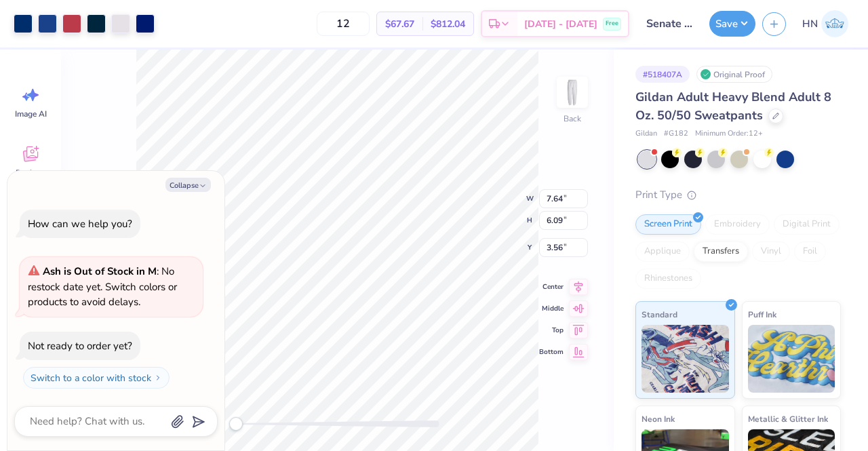 Image resolution: width=868 pixels, height=451 pixels. What do you see at coordinates (103, 287) in the screenshot?
I see `span: : No restock date yet. Switch colors or products to avoid delays.` at bounding box center [103, 287].